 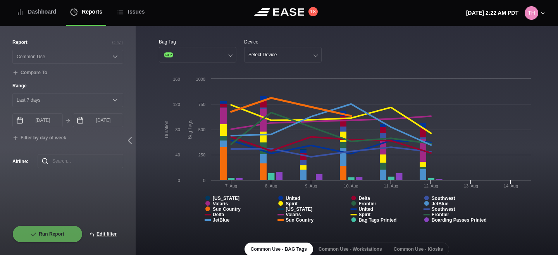 I want to click on tspan: Duration, so click(x=167, y=129).